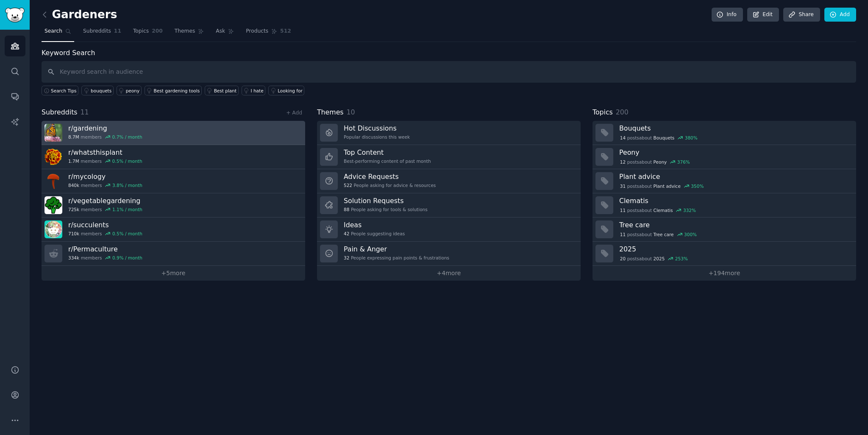 The height and width of the screenshot is (435, 868). I want to click on div: I hate, so click(257, 91).